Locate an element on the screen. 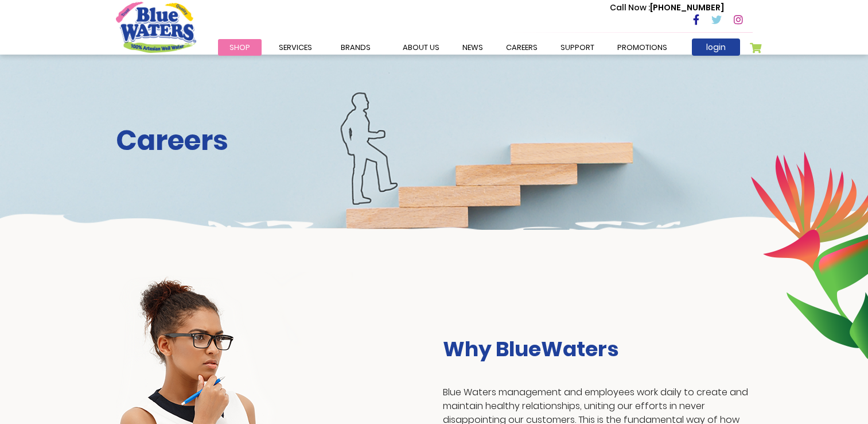  a: support is located at coordinates (577, 47).